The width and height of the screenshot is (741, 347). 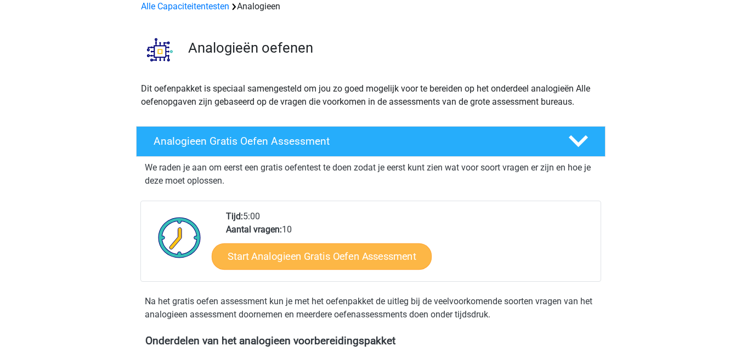 I want to click on h3: Analogieën oefenen, so click(x=392, y=48).